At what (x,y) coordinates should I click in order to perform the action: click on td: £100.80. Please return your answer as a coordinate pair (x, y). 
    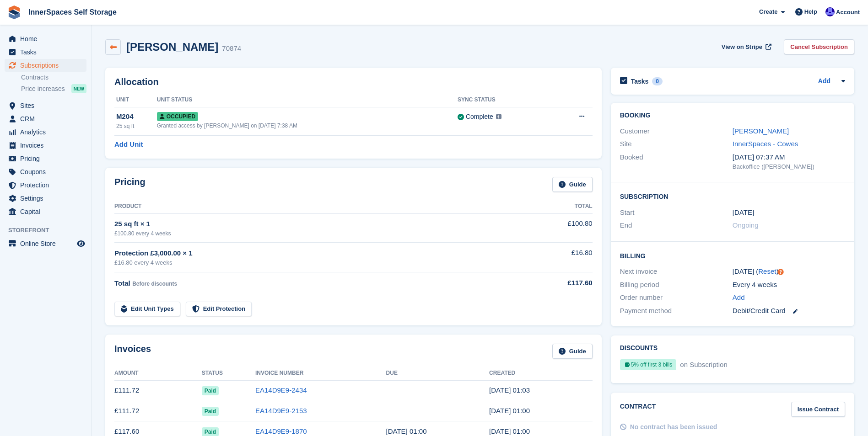
    Looking at the image, I should click on (556, 227).